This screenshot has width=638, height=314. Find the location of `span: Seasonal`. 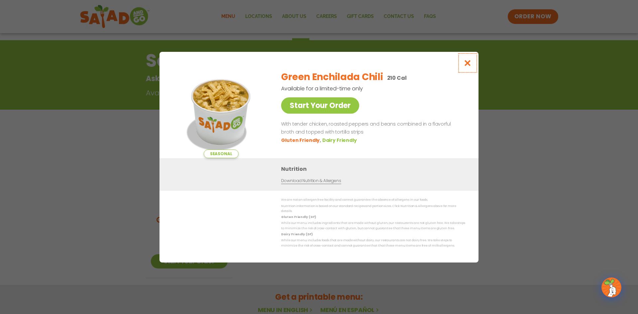

span: Seasonal is located at coordinates (221, 154).